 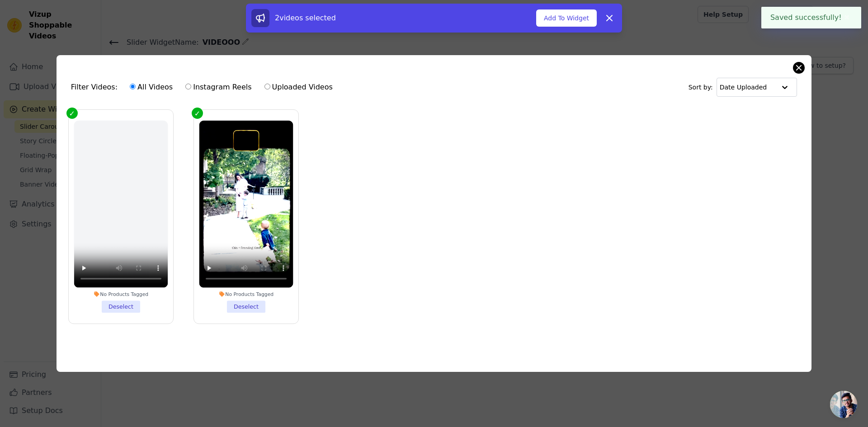 What do you see at coordinates (305, 17) in the screenshot?
I see `span: 2 videos selected` at bounding box center [305, 17].